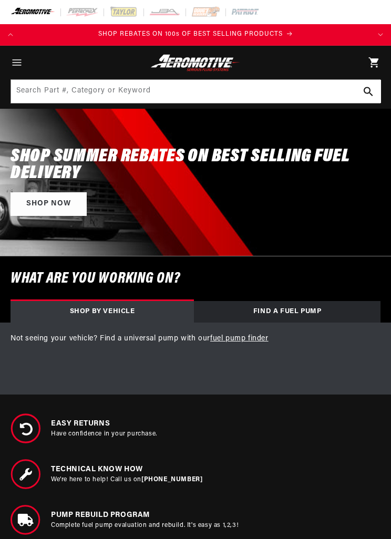 The height and width of the screenshot is (539, 391). I want to click on div: Announcement, so click(196, 34).